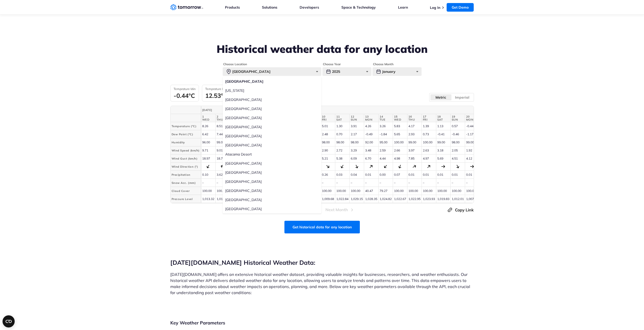 Image resolution: width=644 pixels, height=330 pixels. Describe the element at coordinates (443, 126) in the screenshot. I see `td: 1.13` at that location.